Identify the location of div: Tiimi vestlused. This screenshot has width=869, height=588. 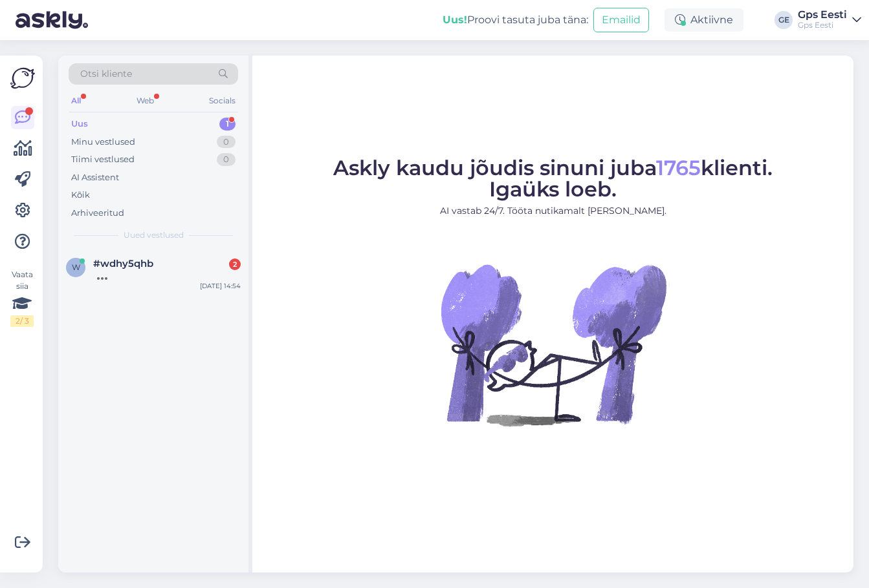
(103, 160).